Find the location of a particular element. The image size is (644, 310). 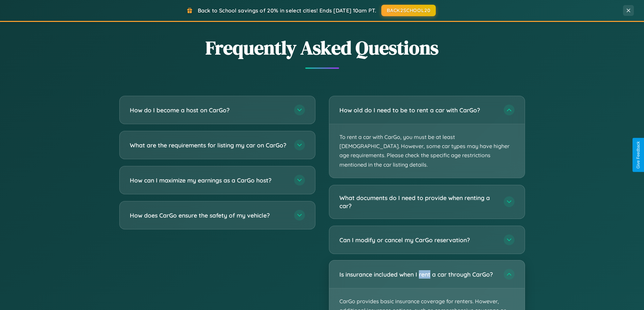

h3: Is insurance included when I rent a car through CarGo? is located at coordinates (418, 274).